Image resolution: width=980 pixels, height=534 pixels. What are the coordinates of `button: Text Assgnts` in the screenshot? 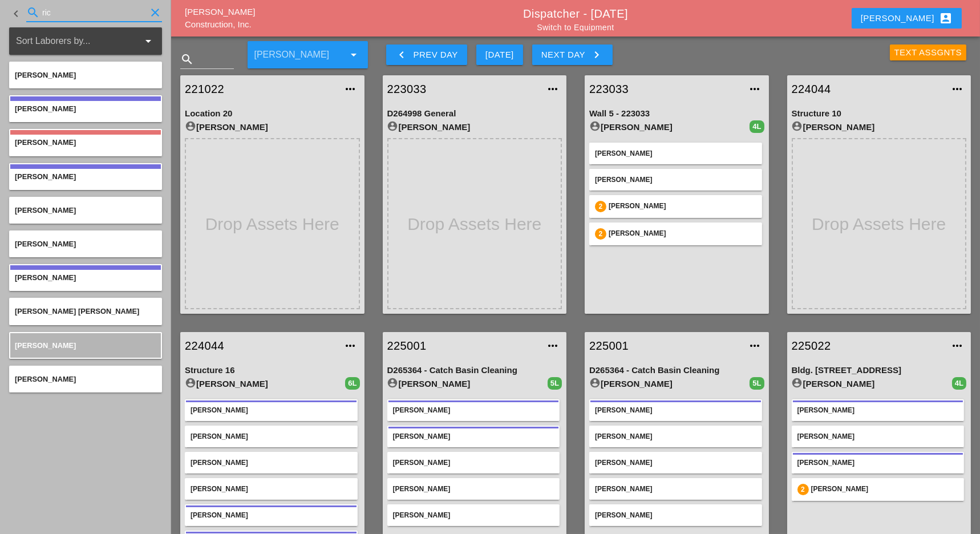 It's located at (928, 52).